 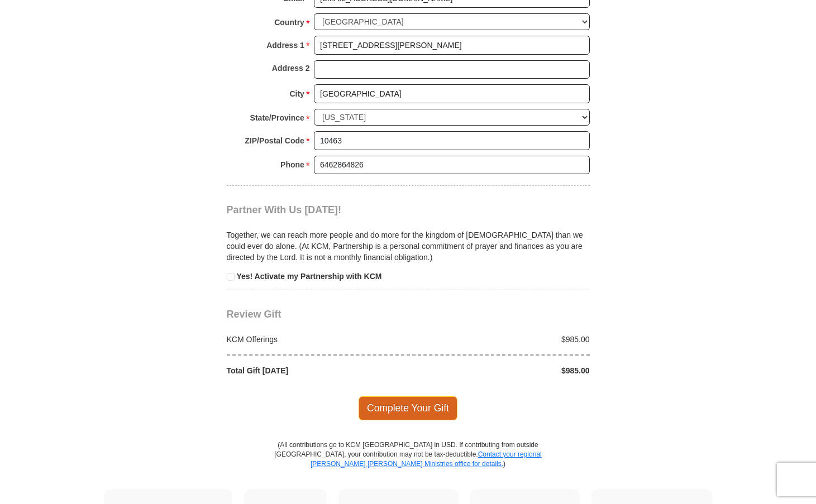 What do you see at coordinates (291, 68) in the screenshot?
I see `strong: Address 2` at bounding box center [291, 68].